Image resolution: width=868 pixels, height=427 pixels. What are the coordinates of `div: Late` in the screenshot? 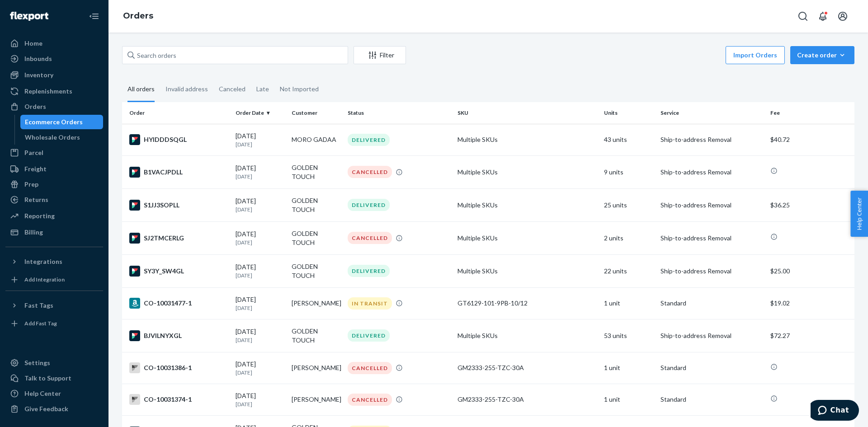 It's located at (263, 89).